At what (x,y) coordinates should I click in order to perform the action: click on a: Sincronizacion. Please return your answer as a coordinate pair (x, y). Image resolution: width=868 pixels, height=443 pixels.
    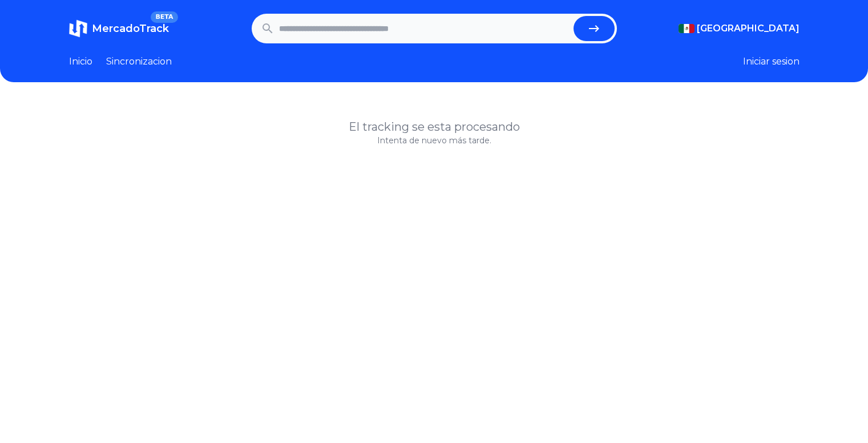
    Looking at the image, I should click on (139, 62).